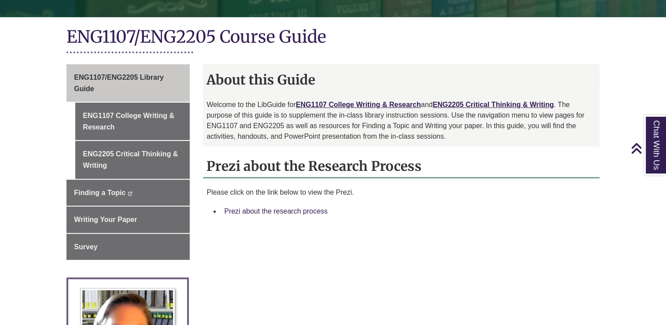 The image size is (666, 325). I want to click on div: Guide Page Menu, so click(128, 162).